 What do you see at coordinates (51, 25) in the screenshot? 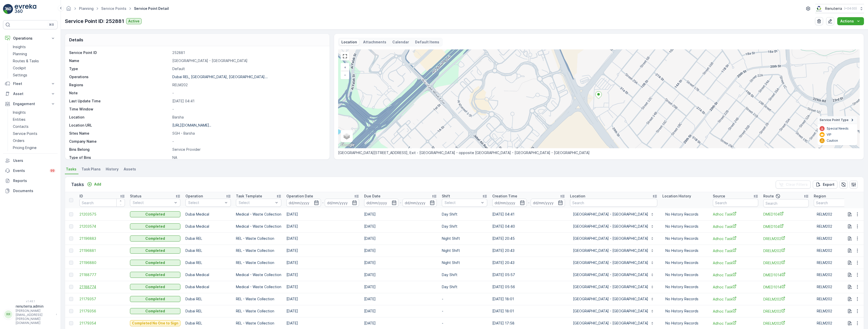
I see `p: ⌘B` at bounding box center [51, 25].